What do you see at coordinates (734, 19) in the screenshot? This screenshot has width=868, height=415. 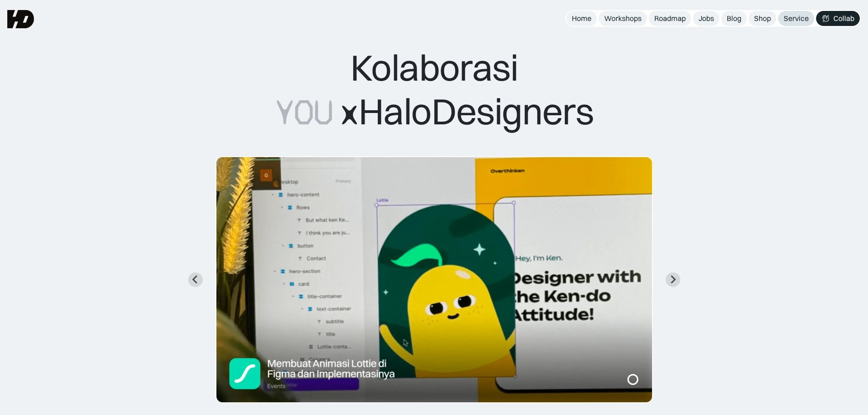 I see `div: Blog` at bounding box center [734, 19].